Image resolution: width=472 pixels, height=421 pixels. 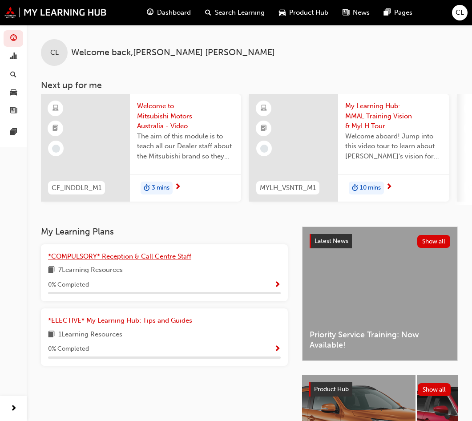 What do you see at coordinates (161, 188) in the screenshot?
I see `span: 3 mins` at bounding box center [161, 188].